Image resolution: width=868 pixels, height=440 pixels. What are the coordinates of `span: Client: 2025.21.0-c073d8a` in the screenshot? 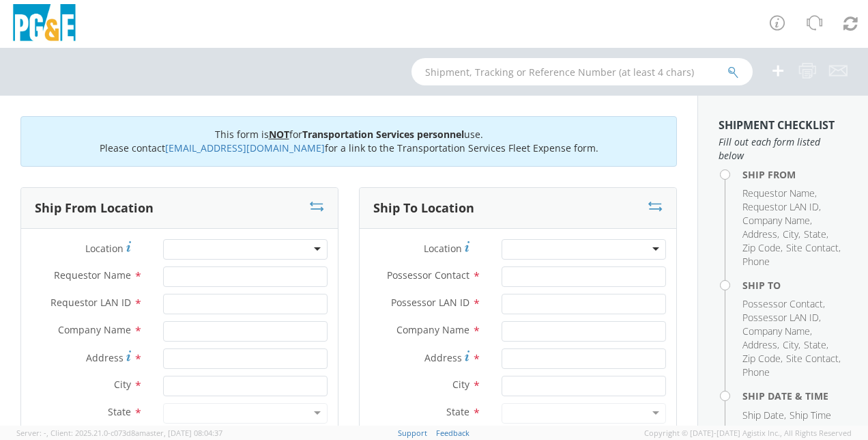 It's located at (137, 432).